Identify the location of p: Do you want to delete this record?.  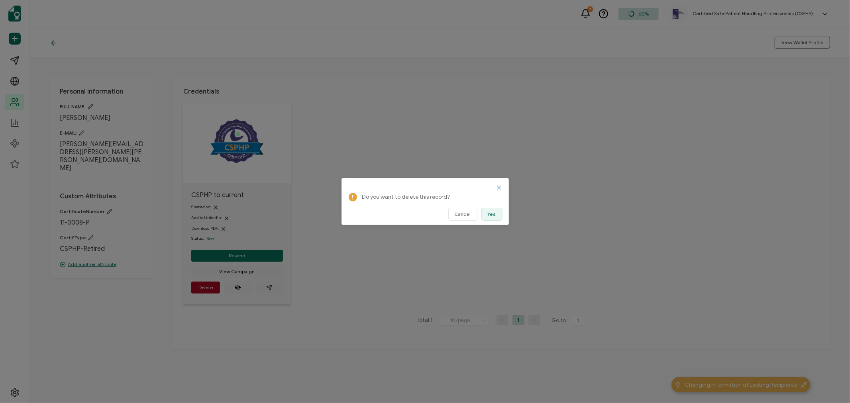
(430, 197).